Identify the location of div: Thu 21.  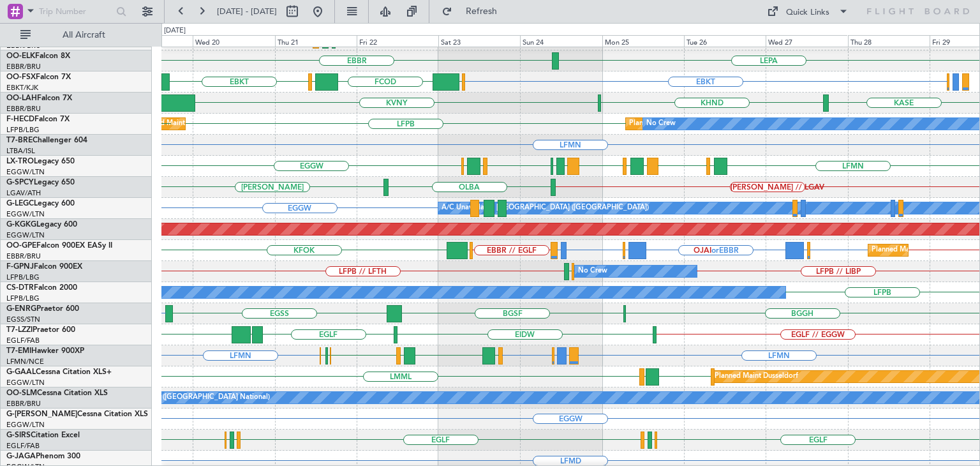
(316, 41).